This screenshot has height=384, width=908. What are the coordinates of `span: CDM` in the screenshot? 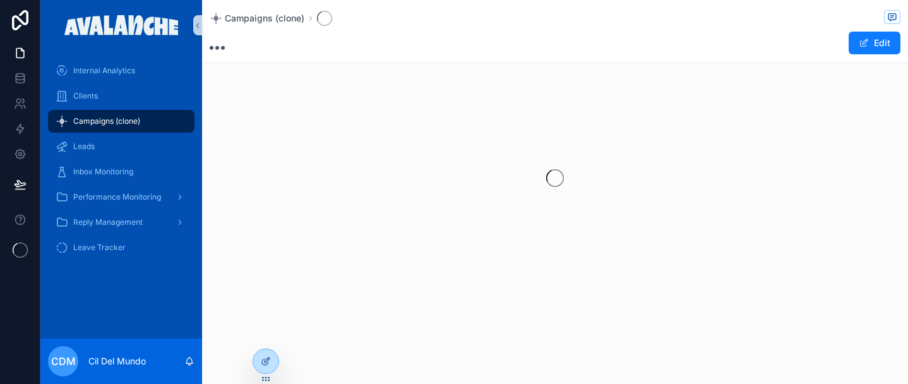 It's located at (63, 361).